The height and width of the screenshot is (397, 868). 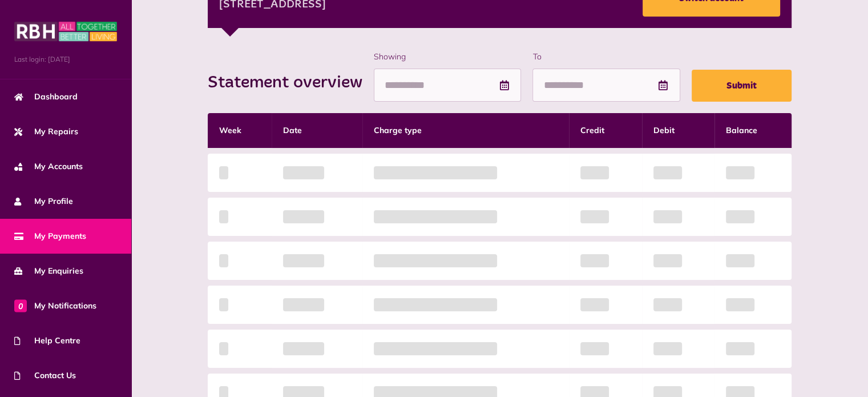 I want to click on span: My Repairs, so click(x=46, y=131).